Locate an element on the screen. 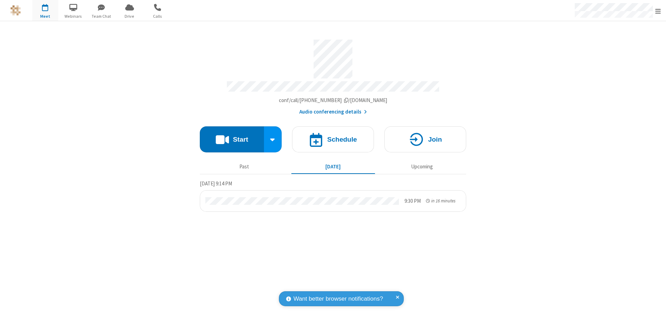 Image resolution: width=666 pixels, height=318 pixels. button: Audio conferencing details is located at coordinates (333, 112).